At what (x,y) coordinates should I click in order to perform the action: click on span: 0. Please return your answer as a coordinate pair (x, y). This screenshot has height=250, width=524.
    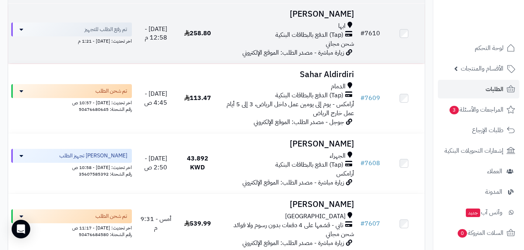
    Looking at the image, I should click on (462, 233).